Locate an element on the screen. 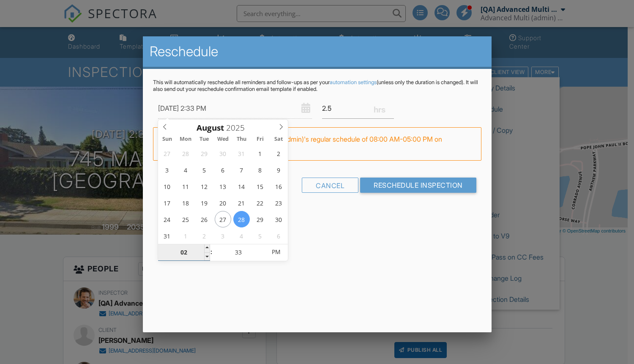  span: August 10, 2025 is located at coordinates (167, 186).